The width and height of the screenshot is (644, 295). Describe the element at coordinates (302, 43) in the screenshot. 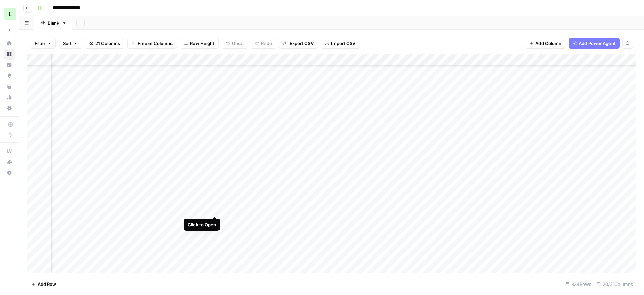

I see `span: Export CSV` at that location.